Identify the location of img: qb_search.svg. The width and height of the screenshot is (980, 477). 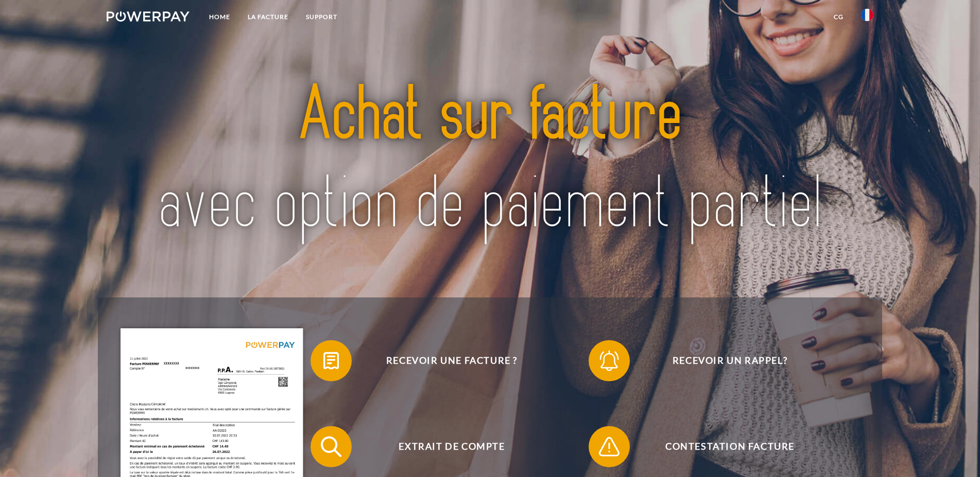
(331, 447).